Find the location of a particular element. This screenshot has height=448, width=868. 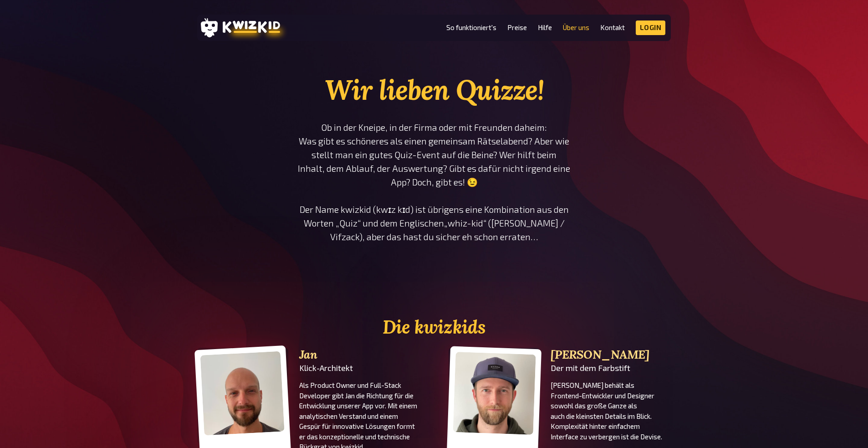

a: Hilfe is located at coordinates (544, 27).